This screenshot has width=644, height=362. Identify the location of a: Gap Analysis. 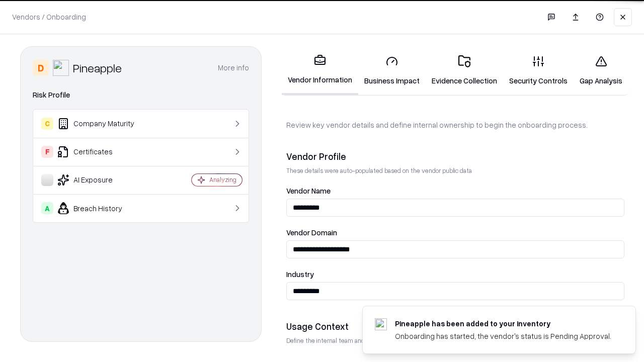
(601, 71).